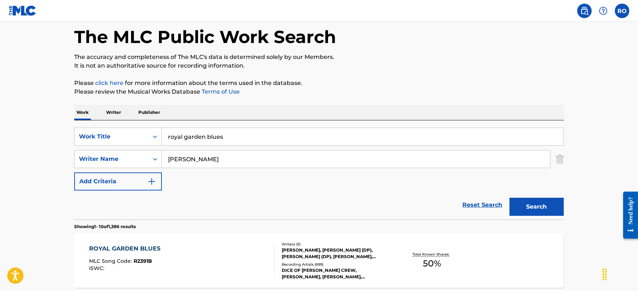 This screenshot has height=291, width=638. Describe the element at coordinates (13, 29) in the screenshot. I see `div: Open Resource Center` at that location.